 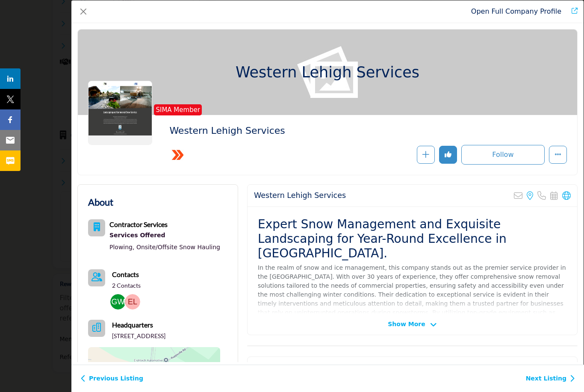 I want to click on button: Redirect to login, so click(x=503, y=154).